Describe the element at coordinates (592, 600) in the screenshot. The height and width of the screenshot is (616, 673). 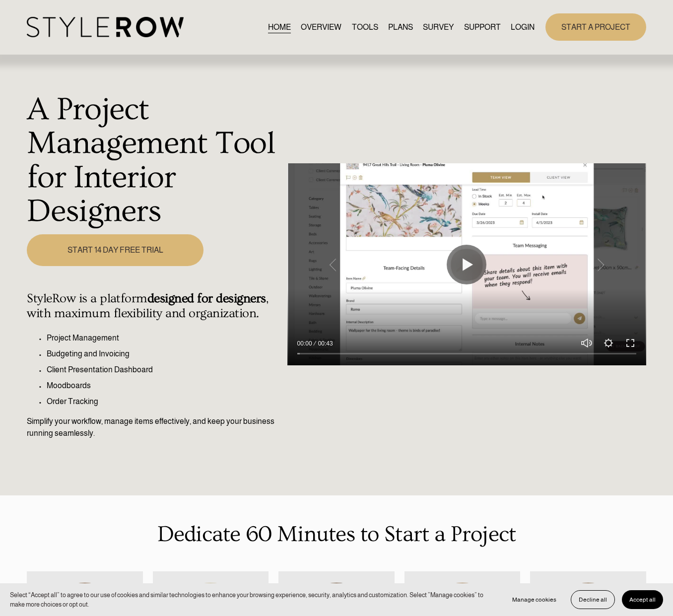
I see `button: Decline all` at that location.